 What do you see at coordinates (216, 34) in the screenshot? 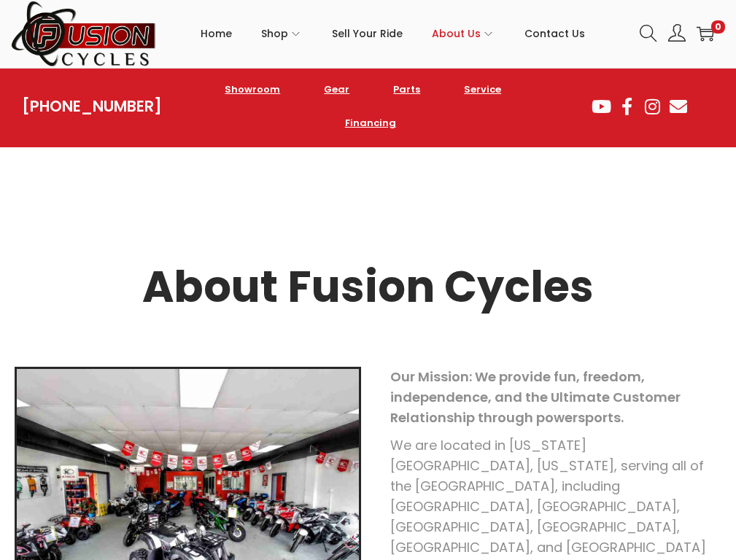
I see `span: Home` at bounding box center [216, 34].